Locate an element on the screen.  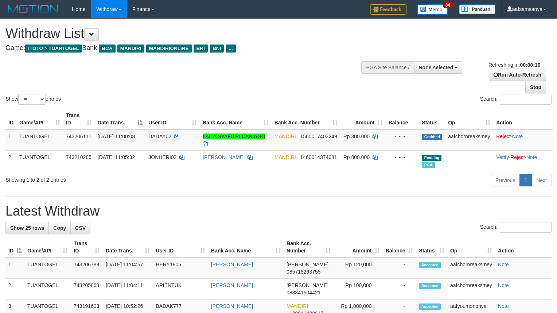
span: DADAY02 is located at coordinates (160, 136).